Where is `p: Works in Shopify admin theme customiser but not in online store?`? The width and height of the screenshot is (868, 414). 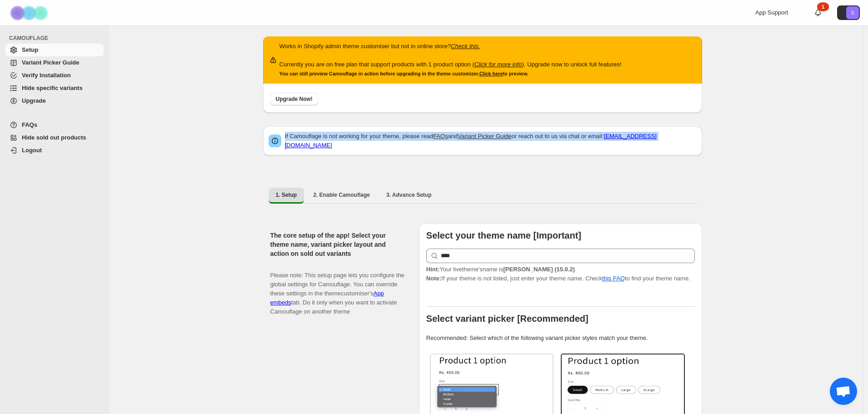 p: Works in Shopify admin theme customiser but not in online store? is located at coordinates (450, 46).